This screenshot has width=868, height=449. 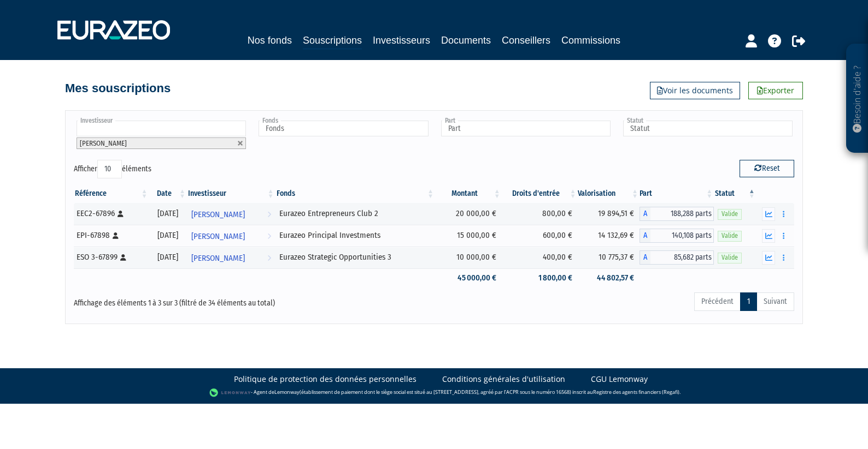 I want to click on div: Eurazeo Strategic Opportunities 3, so click(x=355, y=257).